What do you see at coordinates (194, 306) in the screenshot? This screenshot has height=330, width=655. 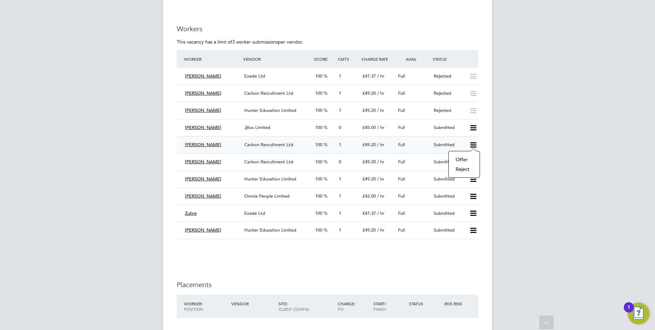 I see `span: / Position` at bounding box center [194, 306].